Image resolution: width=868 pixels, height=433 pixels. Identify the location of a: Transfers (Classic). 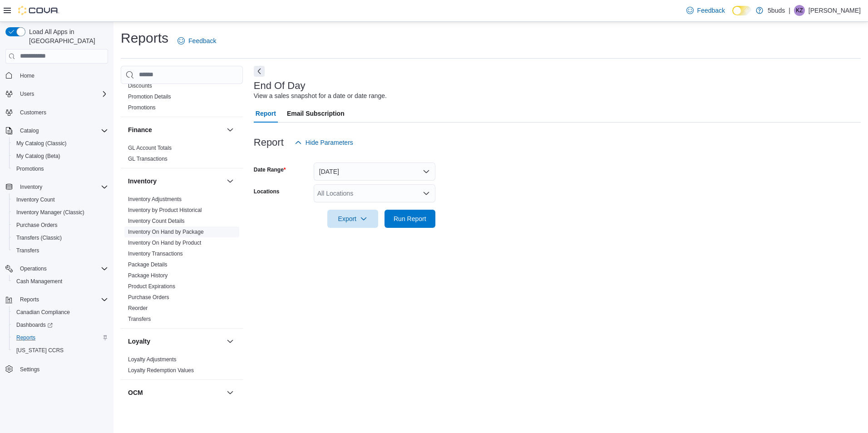
(39, 238).